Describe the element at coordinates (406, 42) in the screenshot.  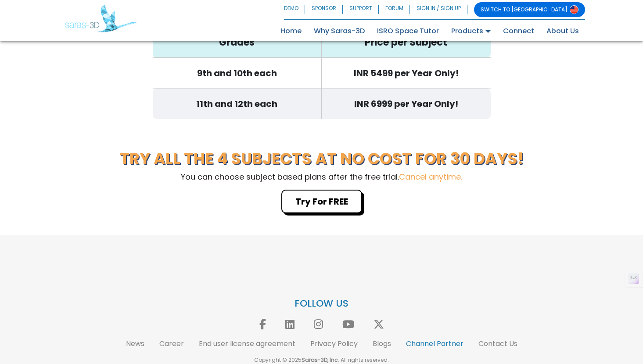
I see `th: Price per Subject` at that location.